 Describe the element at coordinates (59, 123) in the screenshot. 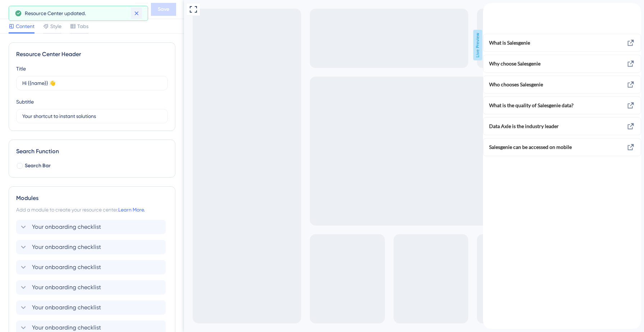

I see `span: Data Axle is the industry leader` at that location.